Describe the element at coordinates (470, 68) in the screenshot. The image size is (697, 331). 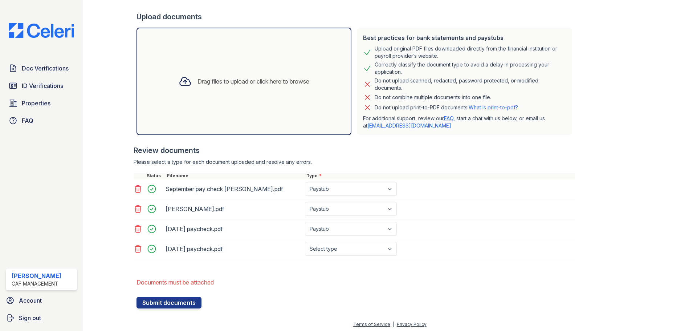
I see `div: Correctly classify the document type to avoid a delay in processing your application.` at that location.